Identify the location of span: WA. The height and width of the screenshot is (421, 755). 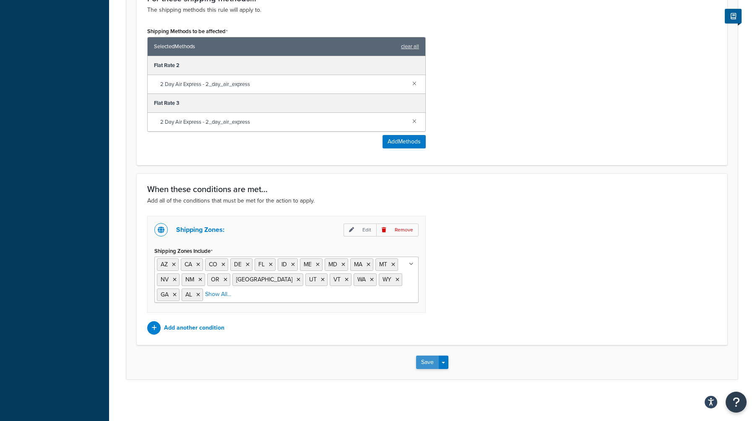
(361, 279).